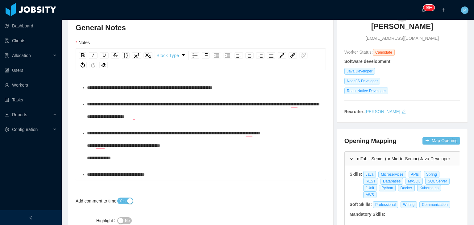  I want to click on div: rdw-color-picker, so click(282, 56).